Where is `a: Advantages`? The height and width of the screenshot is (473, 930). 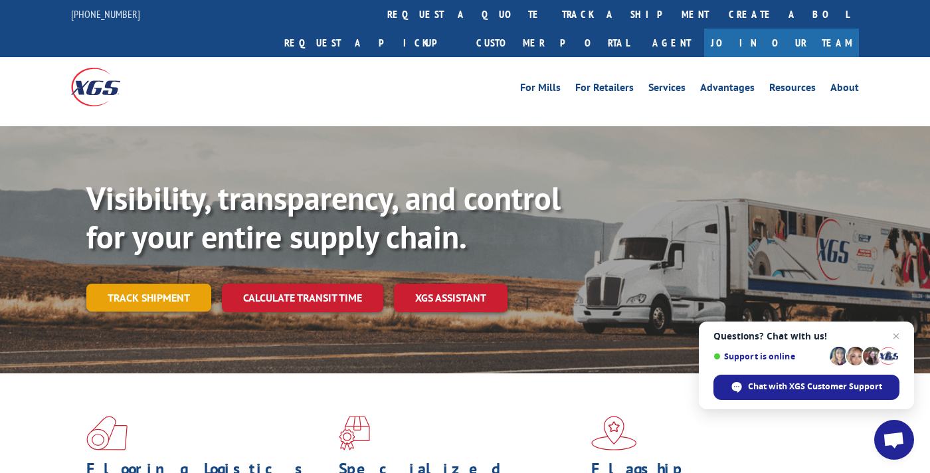 a: Advantages is located at coordinates (727, 90).